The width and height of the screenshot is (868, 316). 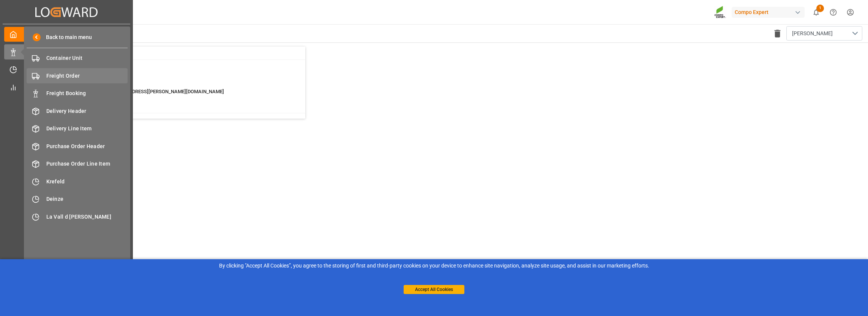 What do you see at coordinates (434, 290) in the screenshot?
I see `button: Accept All Cookies` at bounding box center [434, 290].